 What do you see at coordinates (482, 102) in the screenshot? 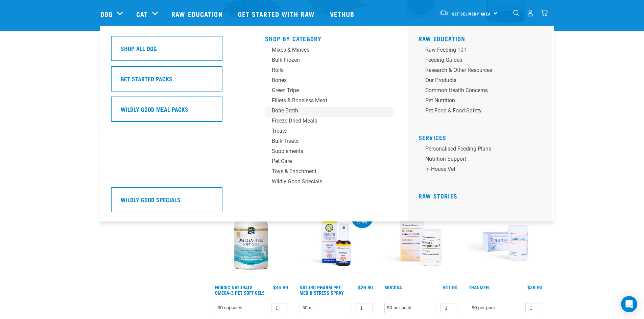
I see `a: Pet Nutrition` at bounding box center [482, 102].